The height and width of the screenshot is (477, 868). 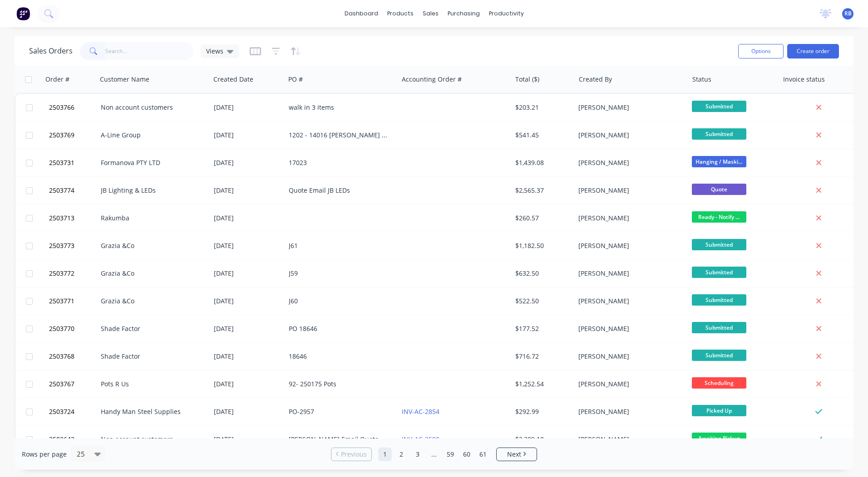 I want to click on a: Page 59, so click(x=450, y=454).